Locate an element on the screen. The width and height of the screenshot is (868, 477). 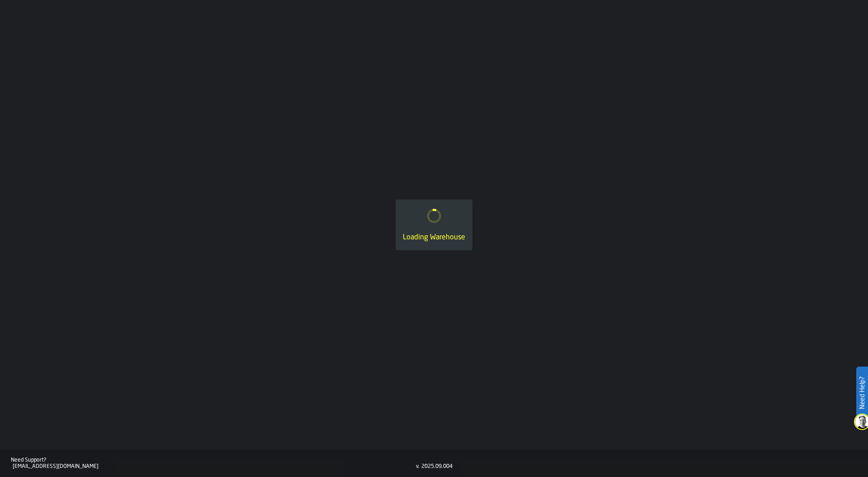
div: Need Support? is located at coordinates (213, 461).